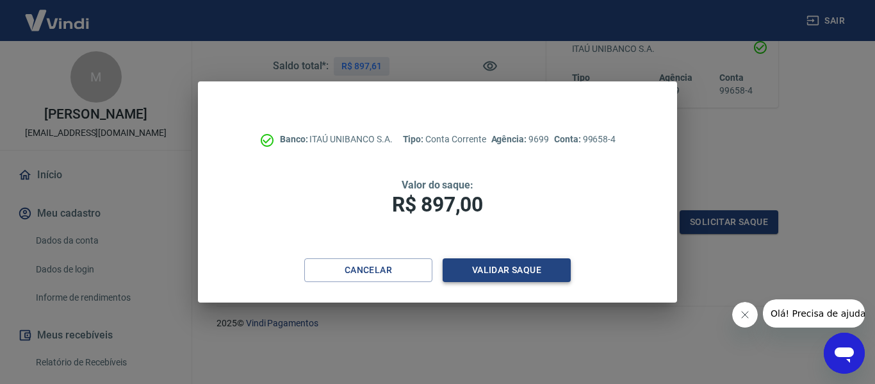 The image size is (875, 384). What do you see at coordinates (414, 139) in the screenshot?
I see `span: Tipo:` at bounding box center [414, 139].